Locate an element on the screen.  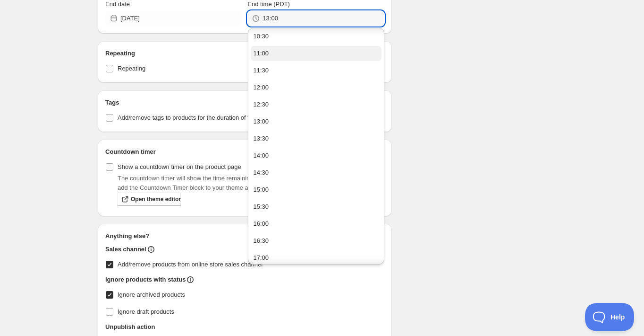
h2: Countdown timer is located at coordinates (245, 152).